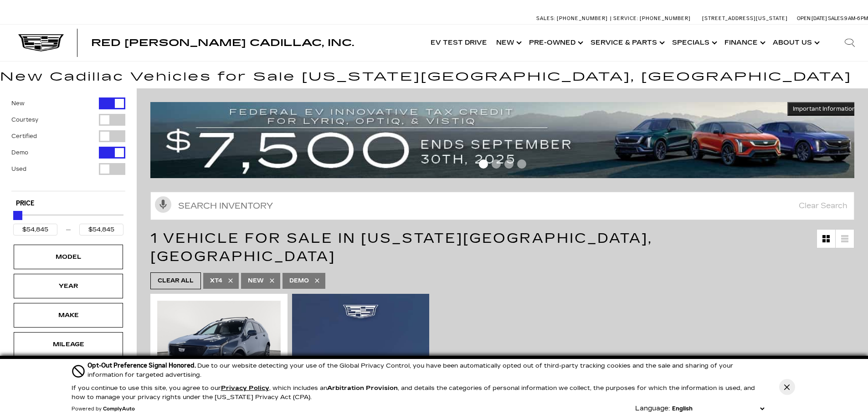  I want to click on a: EV Test Drive, so click(459, 43).